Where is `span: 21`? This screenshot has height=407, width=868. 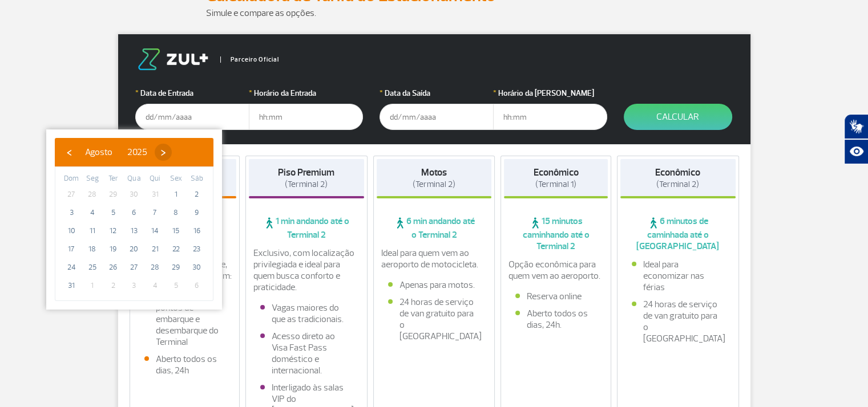
span: 21 is located at coordinates (155, 249).